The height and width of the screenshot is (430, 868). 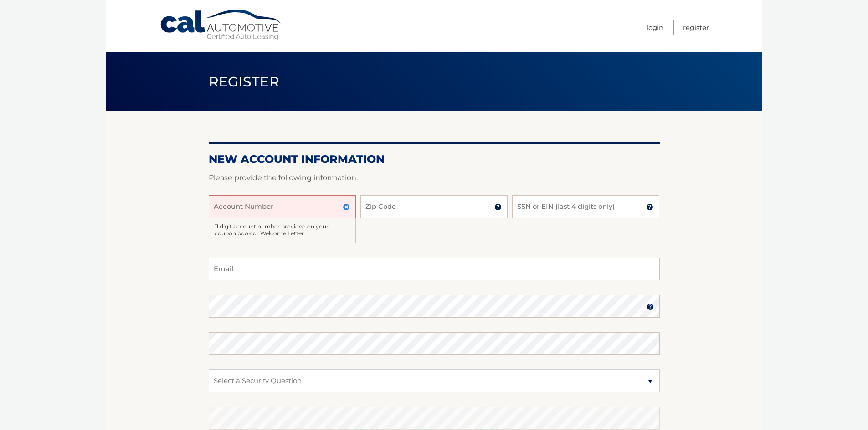 What do you see at coordinates (282, 207) in the screenshot?
I see `input: Account Number` at bounding box center [282, 207].